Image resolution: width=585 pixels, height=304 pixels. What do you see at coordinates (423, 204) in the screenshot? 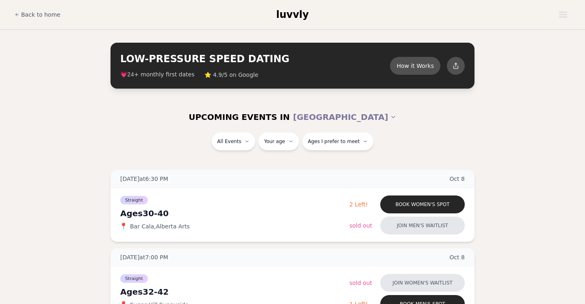
I see `a: Book women's spot` at bounding box center [423, 204].